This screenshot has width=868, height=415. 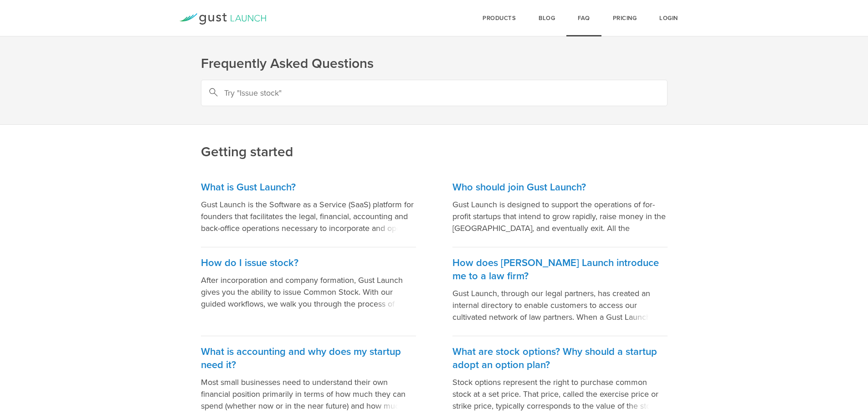 I want to click on h3: What are stock options? Why should a startup adopt an option plan?, so click(x=560, y=358).